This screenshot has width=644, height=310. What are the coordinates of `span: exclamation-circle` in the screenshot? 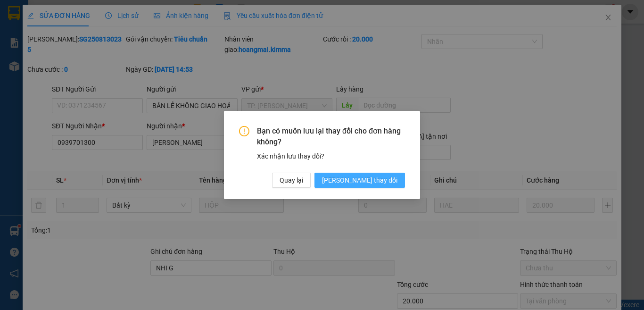 It's located at (244, 131).